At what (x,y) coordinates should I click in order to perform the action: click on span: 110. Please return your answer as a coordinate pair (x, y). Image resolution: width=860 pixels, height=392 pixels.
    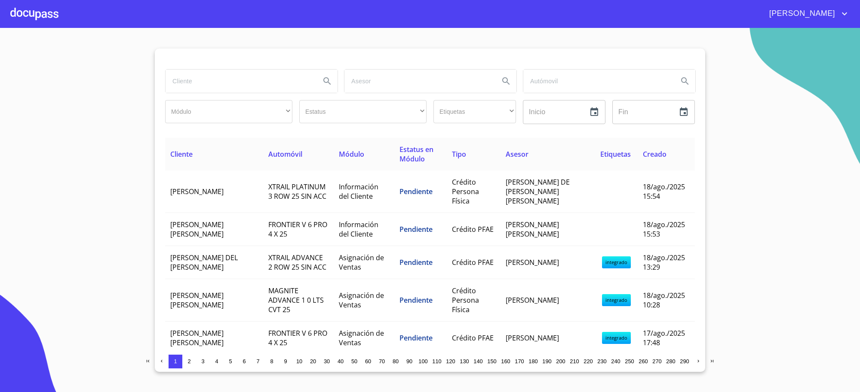
    Looking at the image, I should click on (436, 361).